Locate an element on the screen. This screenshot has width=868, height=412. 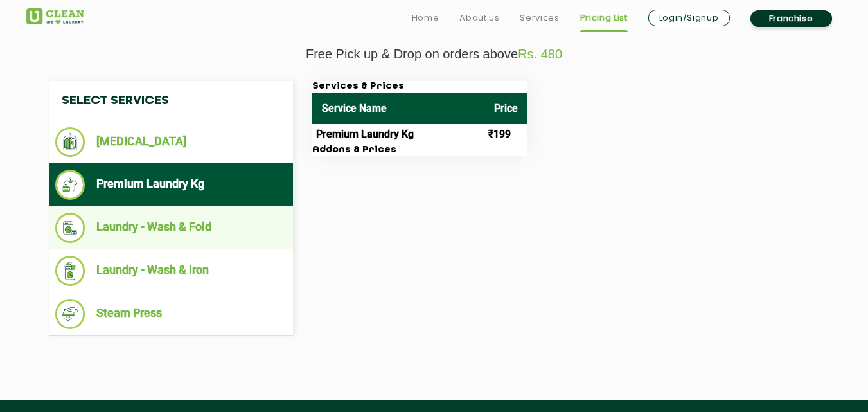
img: Laundry - Wash & Fold is located at coordinates (70, 227).